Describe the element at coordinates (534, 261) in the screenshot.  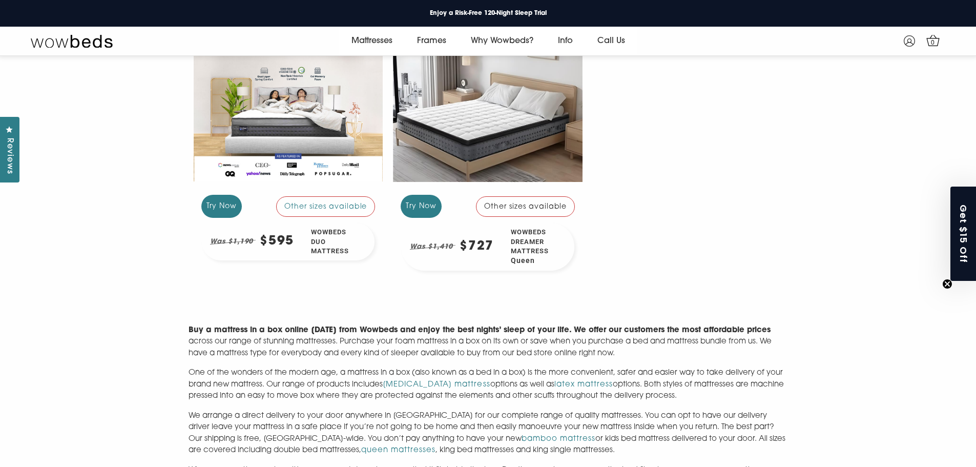
I see `span: Queen` at that location.